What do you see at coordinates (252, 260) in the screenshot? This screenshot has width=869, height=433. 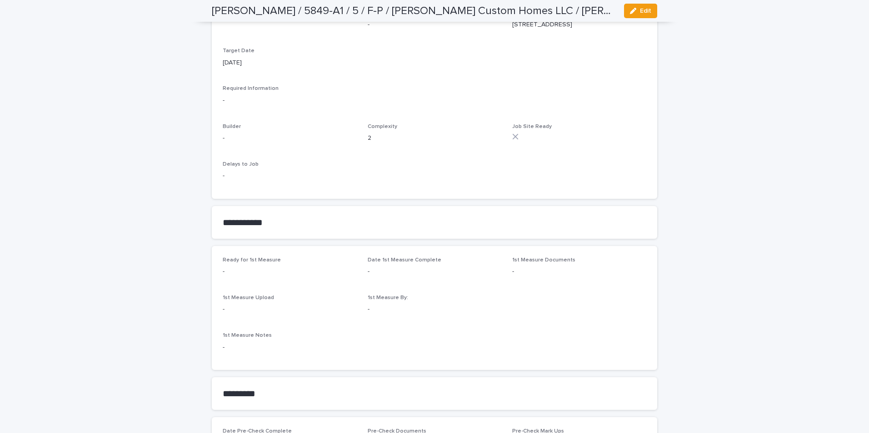 I see `span: Ready for 1st Measure` at bounding box center [252, 260].